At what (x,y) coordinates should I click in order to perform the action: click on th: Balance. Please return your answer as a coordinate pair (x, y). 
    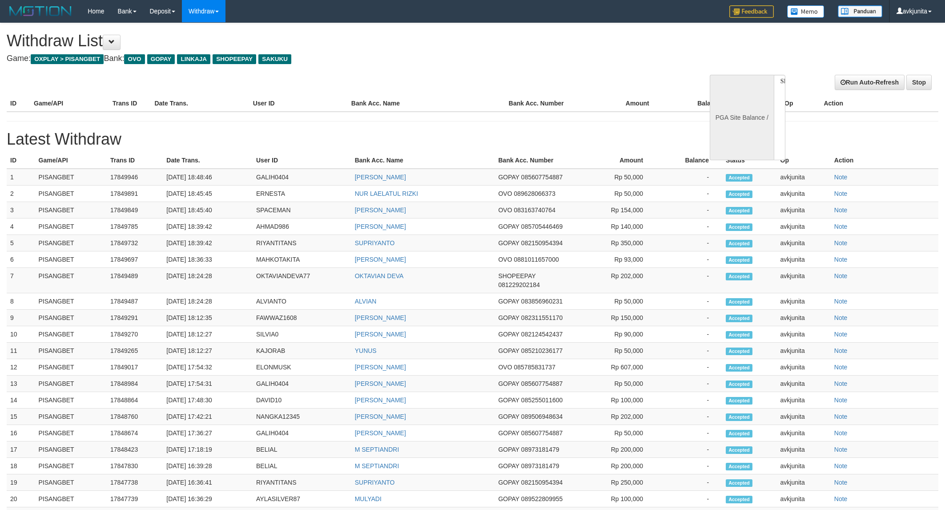
    Looking at the image, I should click on (690, 160).